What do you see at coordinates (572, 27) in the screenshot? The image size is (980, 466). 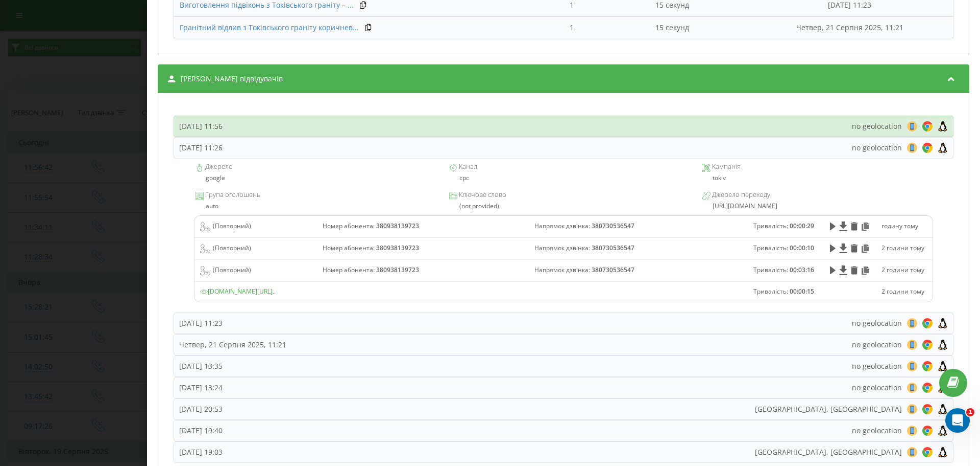 I see `td: 1` at bounding box center [572, 27].